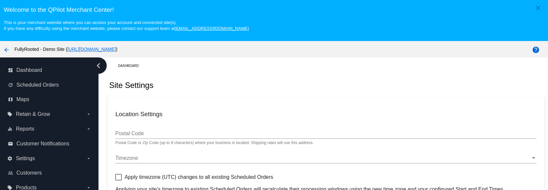 This screenshot has width=548, height=190. Describe the element at coordinates (99, 66) in the screenshot. I see `i: chevron_left` at that location.